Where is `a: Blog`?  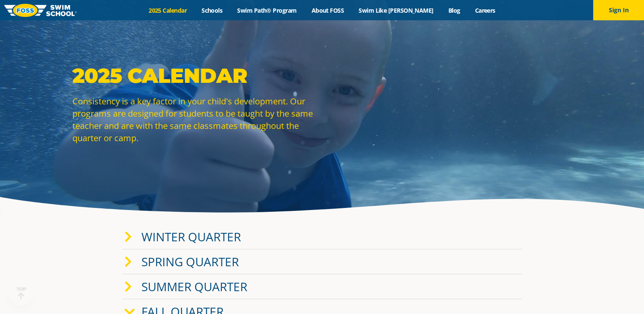
a: Blog is located at coordinates (454, 10).